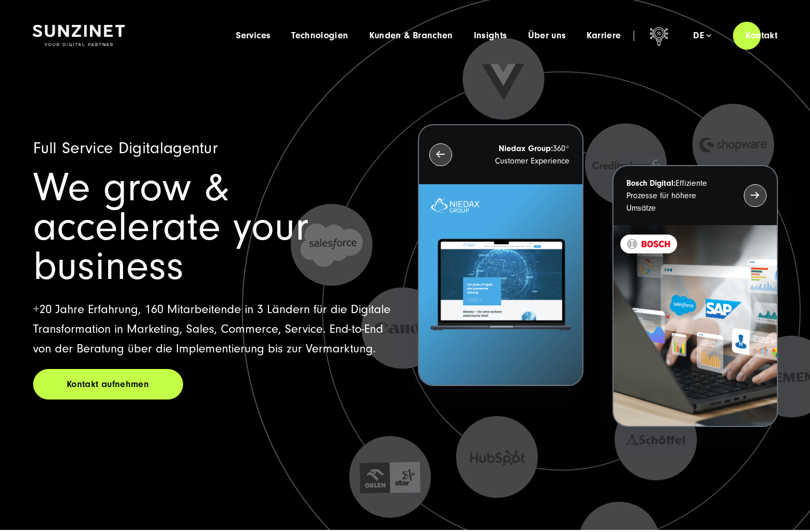  What do you see at coordinates (320, 36) in the screenshot?
I see `a: Technologien` at bounding box center [320, 36].